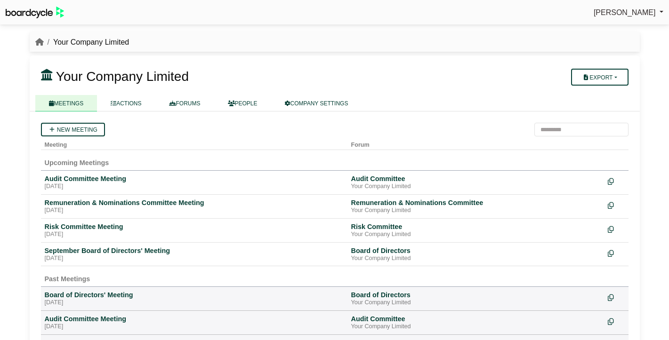 The width and height of the screenshot is (669, 340). What do you see at coordinates (194, 227) in the screenshot?
I see `div: Risk Committee Meeting` at bounding box center [194, 227].